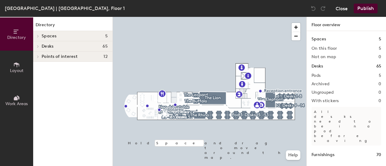  Describe the element at coordinates (379, 155) in the screenshot. I see `h1: 70` at that location.